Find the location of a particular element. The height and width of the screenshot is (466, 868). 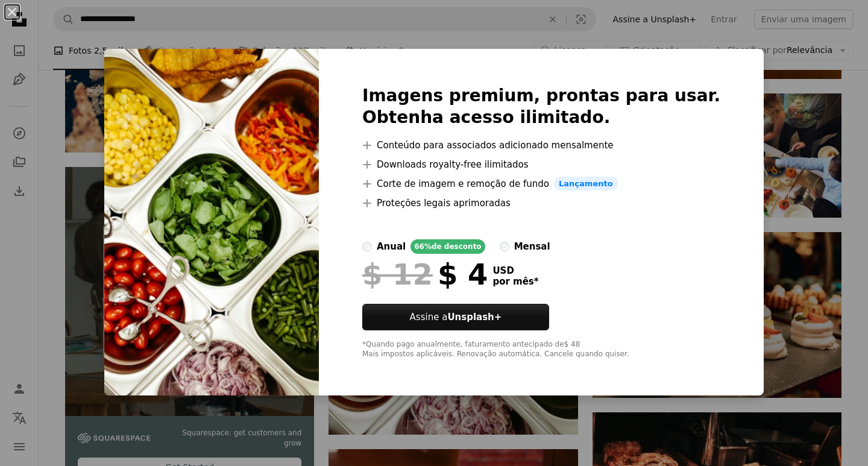

div: 66% de desconto is located at coordinates (447, 246).